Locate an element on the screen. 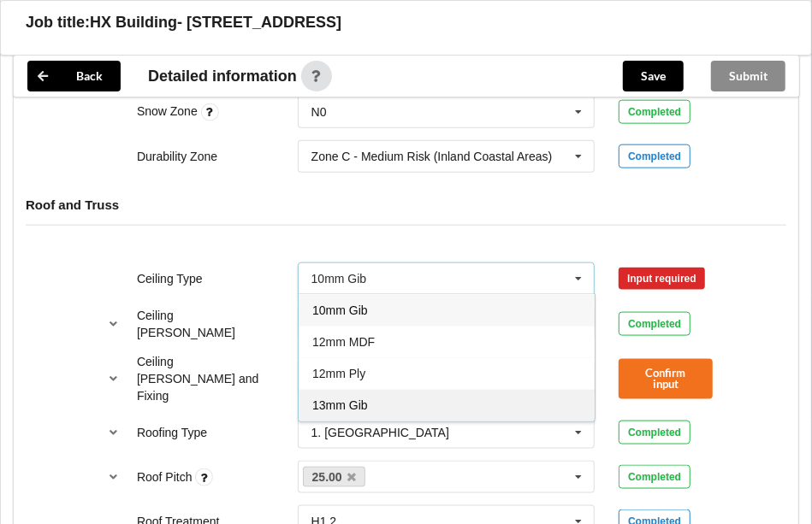  a: 25.00 is located at coordinates (335, 477).